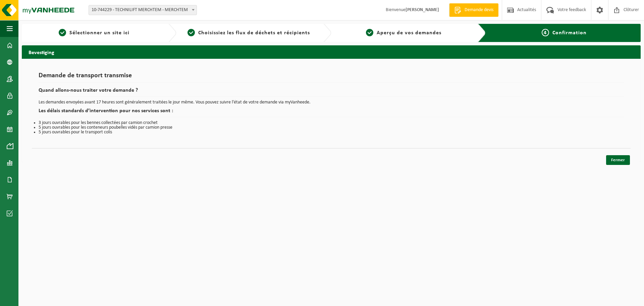  Describe the element at coordinates (369, 32) in the screenshot. I see `span: 3` at that location.